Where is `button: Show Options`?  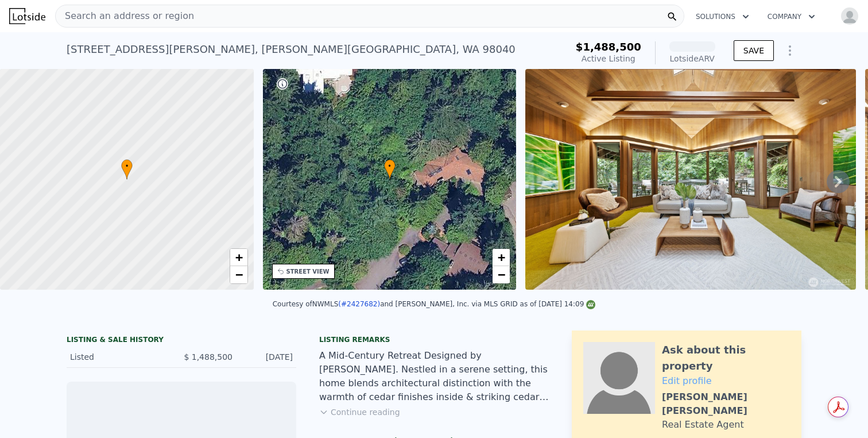 button: Show Options is located at coordinates (790, 50).